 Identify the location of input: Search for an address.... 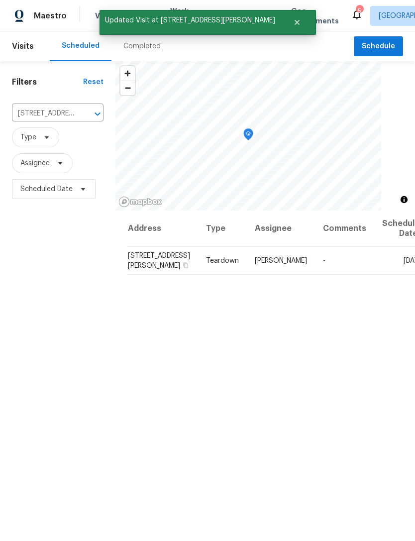
(44, 113).